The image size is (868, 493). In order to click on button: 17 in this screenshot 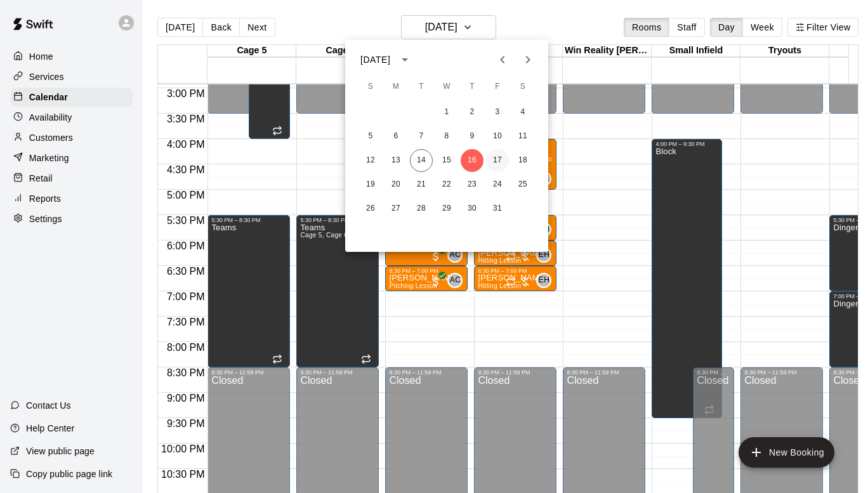, I will do `click(497, 160)`.